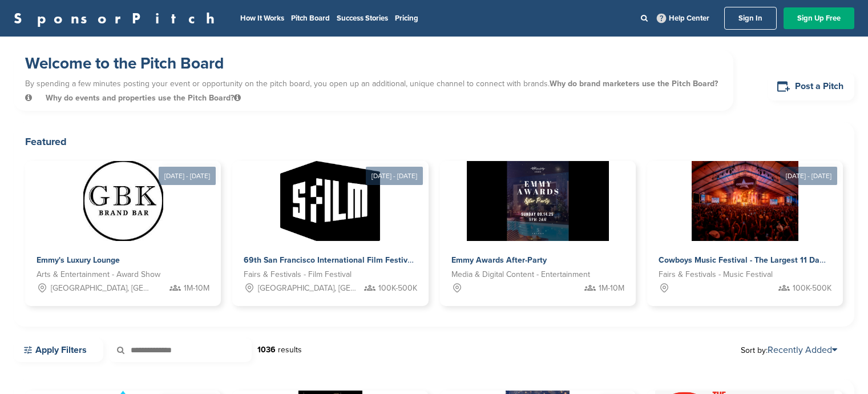 This screenshot has height=394, width=868. Describe the element at coordinates (803, 350) in the screenshot. I see `a: Recently Added` at that location.